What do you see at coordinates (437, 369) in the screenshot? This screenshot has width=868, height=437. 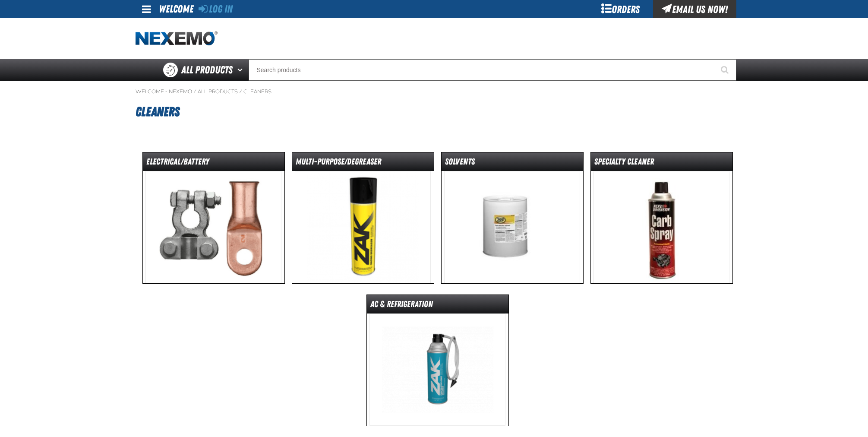 I see `img: AC & Refrigeration` at bounding box center [437, 369].